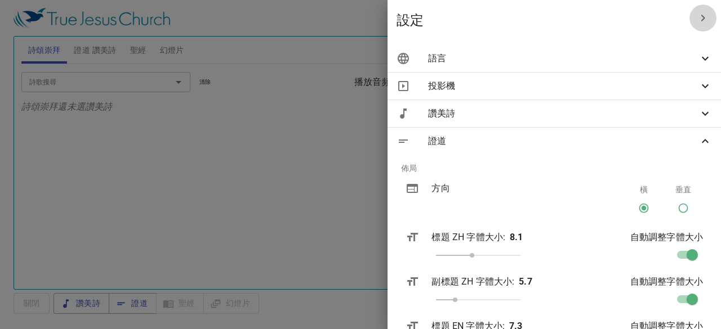 This screenshot has height=329, width=721. I want to click on li: 佈局, so click(554, 168).